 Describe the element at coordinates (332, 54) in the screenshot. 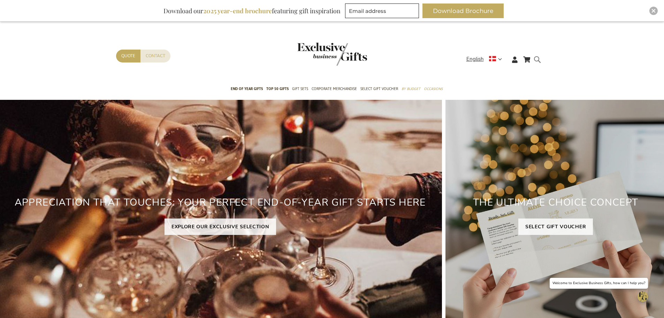

I see `img: Exclusive Business gifts logo` at that location.